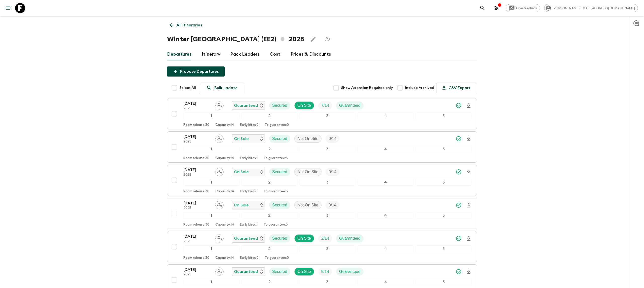 The width and height of the screenshot is (644, 288). Describe the element at coordinates (211, 54) in the screenshot. I see `a: Itinerary` at that location.